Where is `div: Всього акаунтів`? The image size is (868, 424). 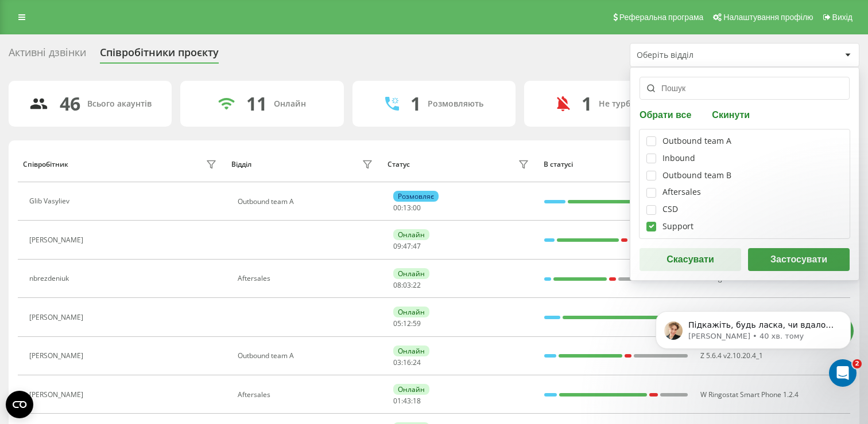 div: Всього акаунтів is located at coordinates (120, 104).